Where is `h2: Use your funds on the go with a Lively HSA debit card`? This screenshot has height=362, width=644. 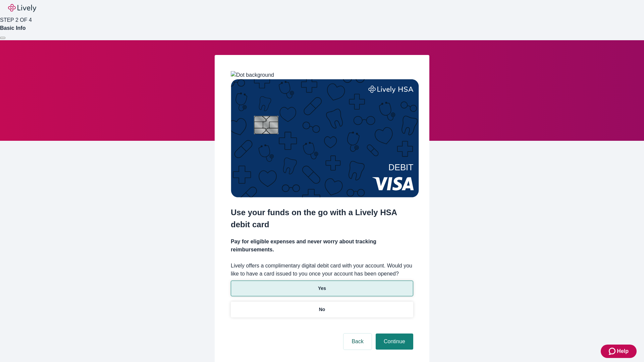
h2: Use your funds on the go with a Lively HSA debit card is located at coordinates (322, 218).